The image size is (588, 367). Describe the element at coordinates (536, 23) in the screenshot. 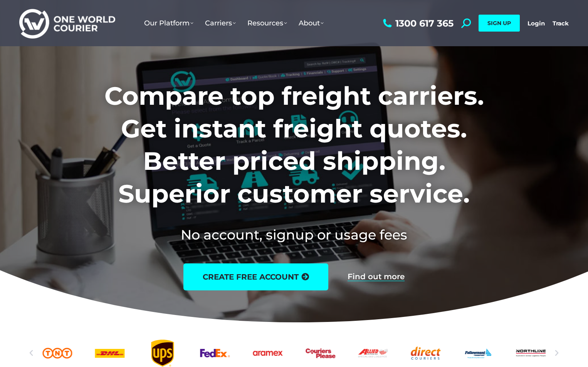

I see `a: Login` at that location.